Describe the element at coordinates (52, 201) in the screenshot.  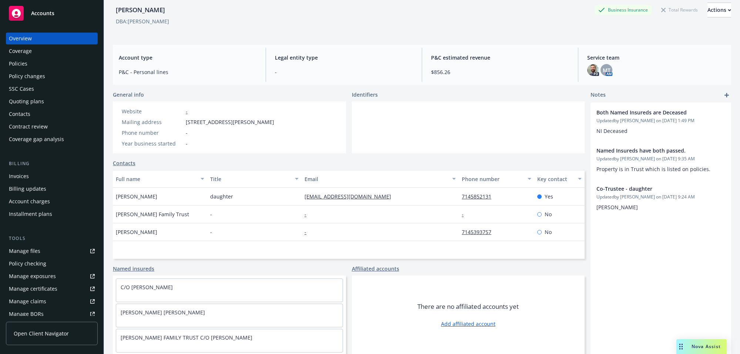
I see `a: Account charges` at that location.